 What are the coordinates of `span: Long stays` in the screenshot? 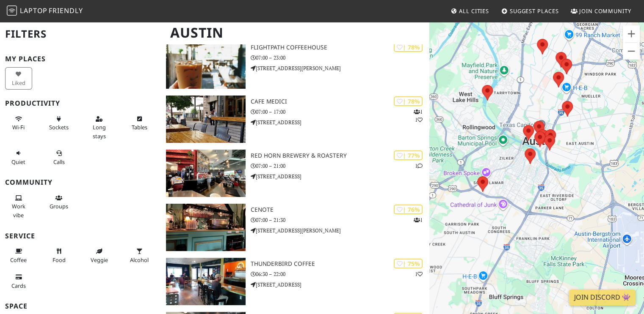 It's located at (99, 132).